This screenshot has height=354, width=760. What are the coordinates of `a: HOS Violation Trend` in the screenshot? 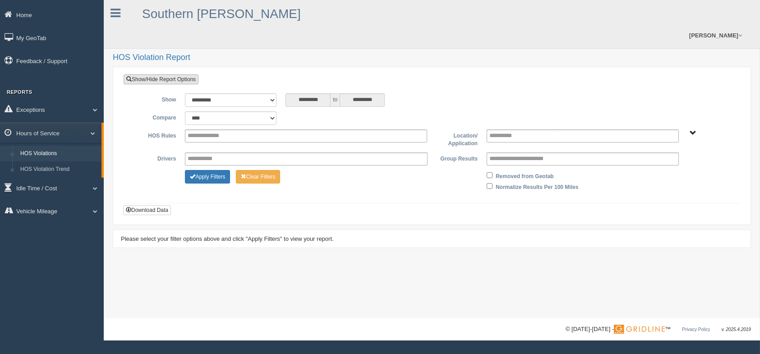 It's located at (59, 170).